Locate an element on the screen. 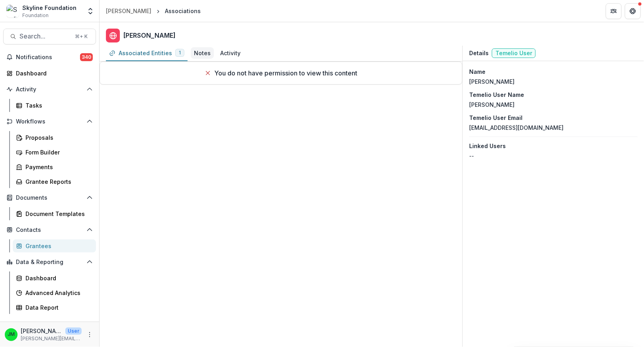 This screenshot has height=347, width=644. p: Linked Users is located at coordinates (487, 146).